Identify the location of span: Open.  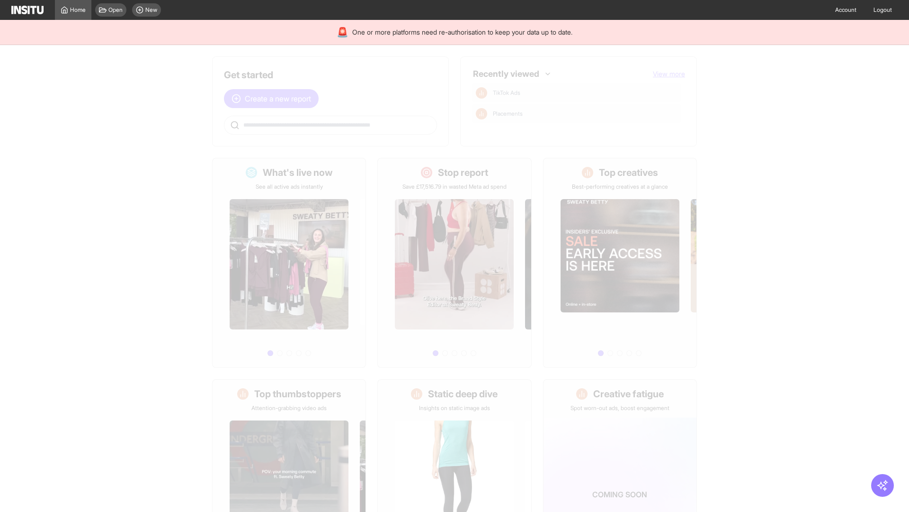
(116, 10).